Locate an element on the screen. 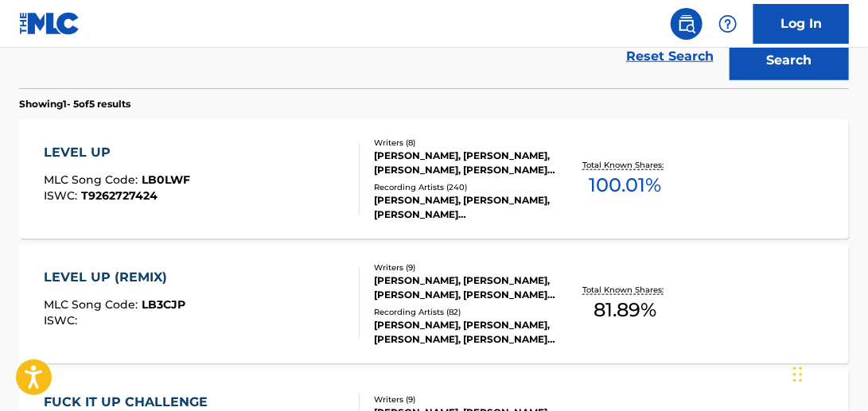 This screenshot has height=411, width=868. a: Public Search is located at coordinates (686, 24).